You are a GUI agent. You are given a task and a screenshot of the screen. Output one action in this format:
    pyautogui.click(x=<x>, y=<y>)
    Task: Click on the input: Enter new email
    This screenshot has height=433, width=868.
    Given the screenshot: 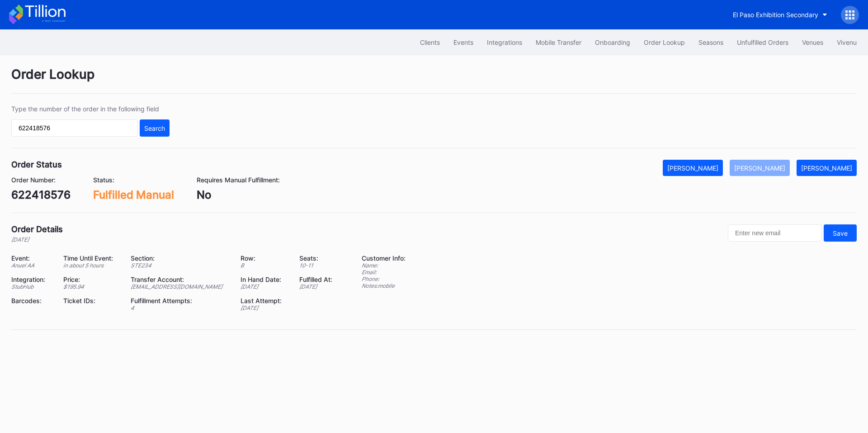 What is the action you would take?
    pyautogui.click(x=775, y=233)
    